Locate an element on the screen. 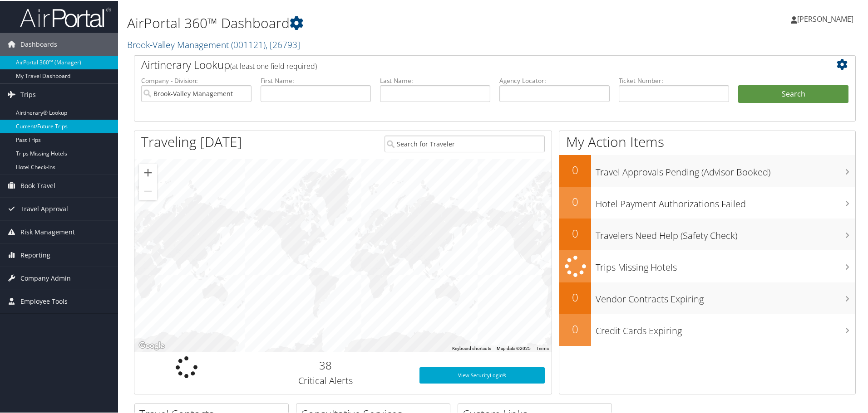  button: Zoom in is located at coordinates (148, 172).